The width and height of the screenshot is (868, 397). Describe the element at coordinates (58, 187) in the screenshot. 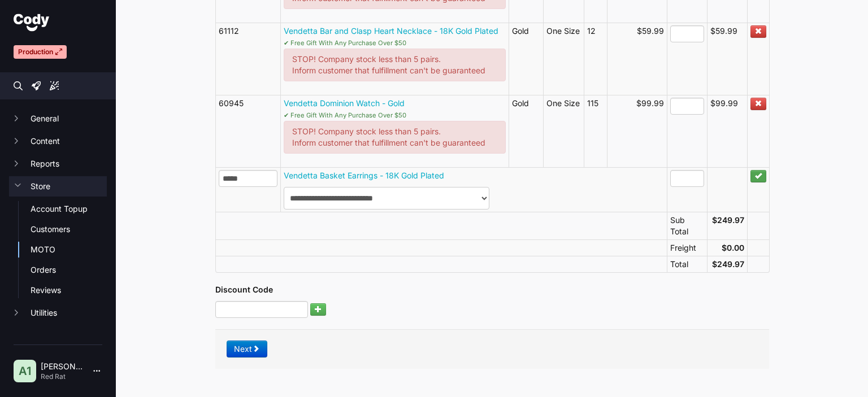

I see `button: Store` at that location.